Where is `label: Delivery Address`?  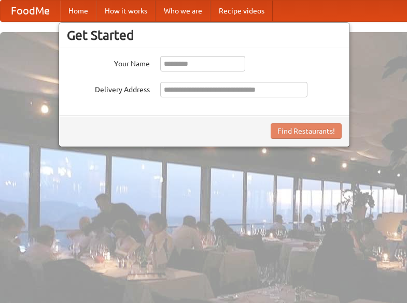
label: Delivery Address is located at coordinates (108, 88).